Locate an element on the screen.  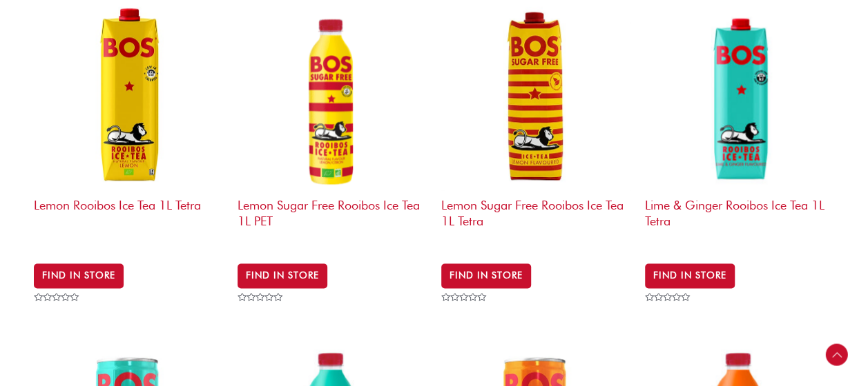
h2: Lemon Sugar Free Rooibos Ice Tea 1L PET is located at coordinates (332, 217).